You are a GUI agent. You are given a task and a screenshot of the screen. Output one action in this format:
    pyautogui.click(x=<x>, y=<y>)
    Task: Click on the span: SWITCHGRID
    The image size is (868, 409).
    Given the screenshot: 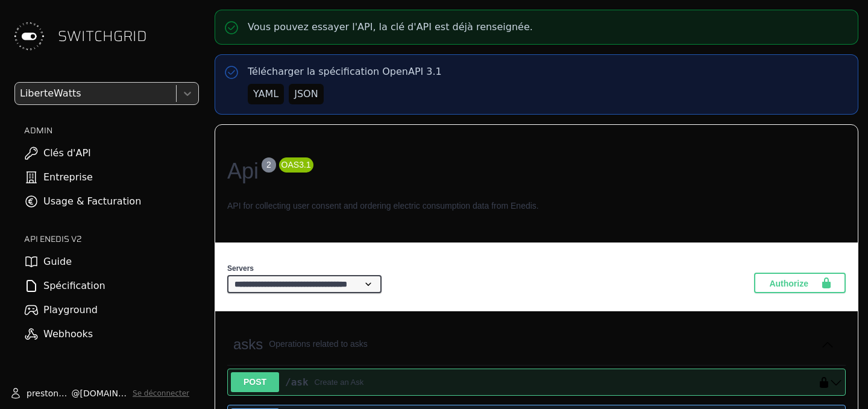 What is the action you would take?
    pyautogui.click(x=103, y=36)
    